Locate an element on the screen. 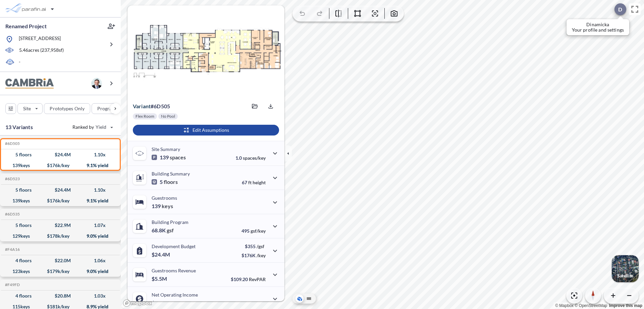 Image resolution: width=644 pixels, height=309 pixels. a: Mapbox homepage is located at coordinates (138, 302).